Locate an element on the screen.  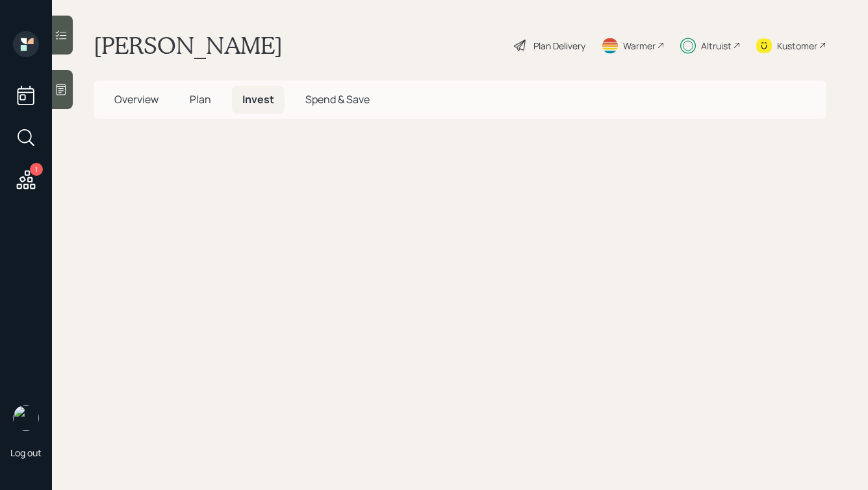
div: Log out is located at coordinates (26, 452).